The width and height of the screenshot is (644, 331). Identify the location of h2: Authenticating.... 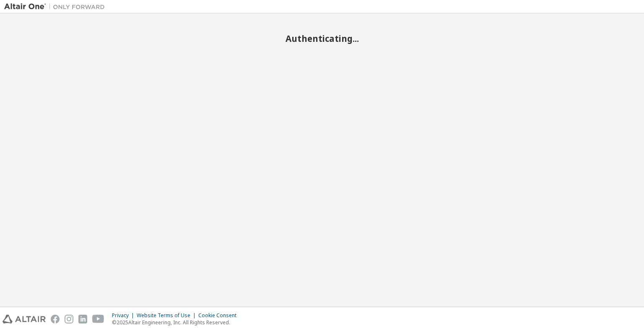
(322, 38).